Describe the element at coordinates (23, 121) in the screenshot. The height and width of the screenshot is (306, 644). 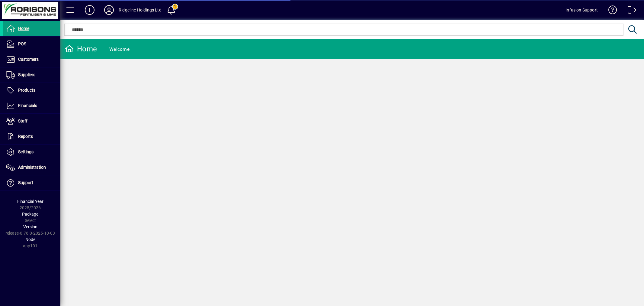
I see `span: Staff` at that location.